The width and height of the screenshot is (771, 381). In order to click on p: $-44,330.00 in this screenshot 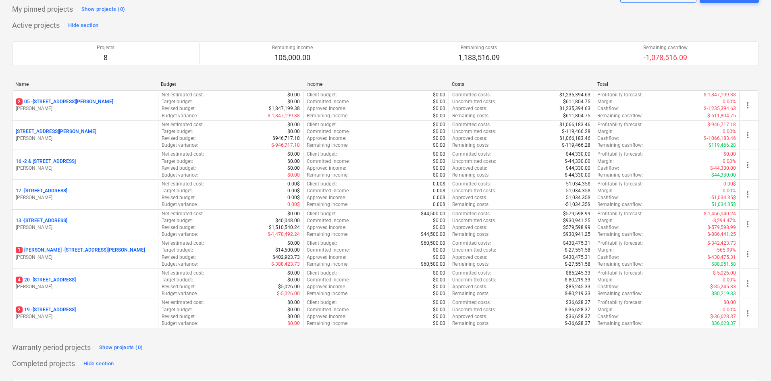, I will do `click(578, 175)`.